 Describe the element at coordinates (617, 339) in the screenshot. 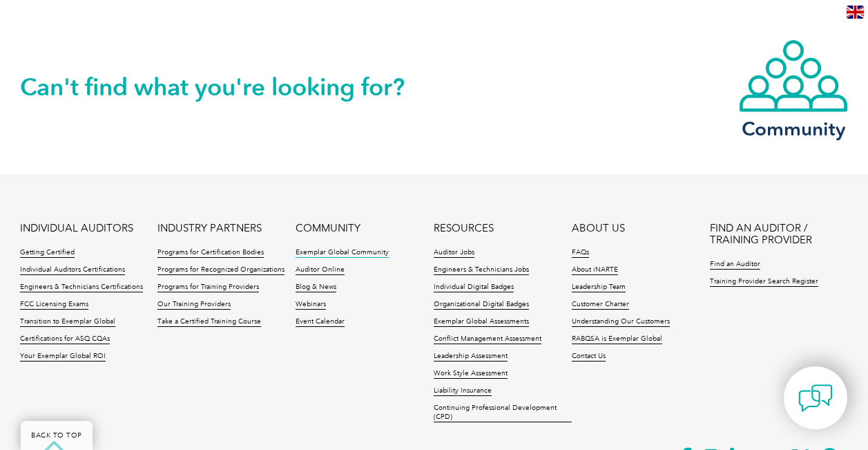

I see `a: RABQSA is Exemplar Global` at that location.